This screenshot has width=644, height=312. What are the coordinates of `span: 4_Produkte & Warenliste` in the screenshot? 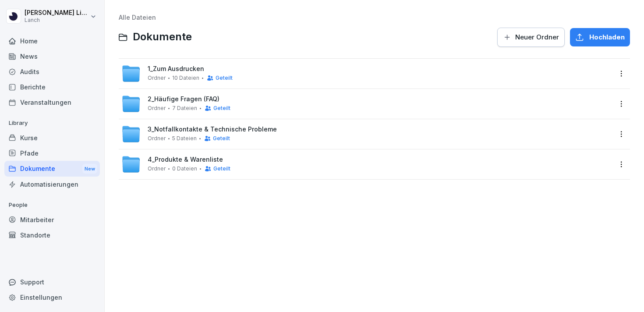 It's located at (186, 159).